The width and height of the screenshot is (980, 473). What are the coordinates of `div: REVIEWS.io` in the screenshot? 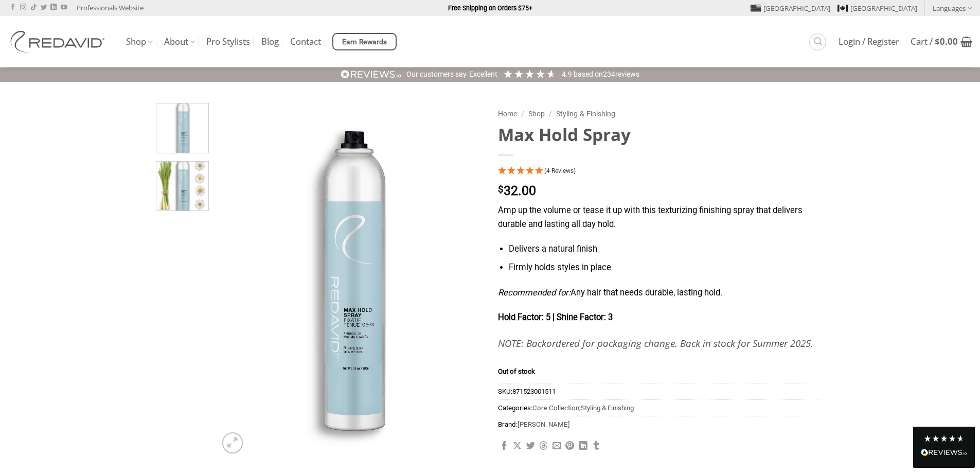 It's located at (944, 452).